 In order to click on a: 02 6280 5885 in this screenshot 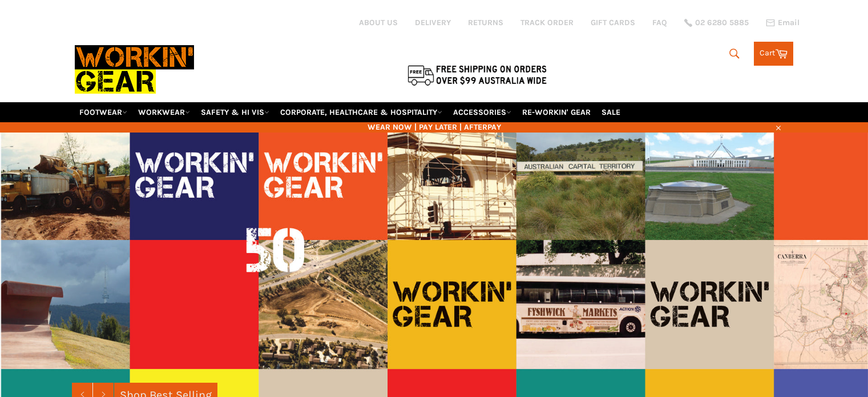, I will do `click(716, 23)`.